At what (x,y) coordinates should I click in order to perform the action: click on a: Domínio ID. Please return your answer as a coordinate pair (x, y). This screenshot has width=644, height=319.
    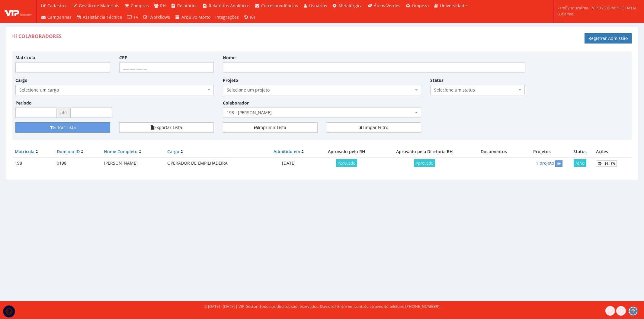
    Looking at the image, I should click on (68, 152).